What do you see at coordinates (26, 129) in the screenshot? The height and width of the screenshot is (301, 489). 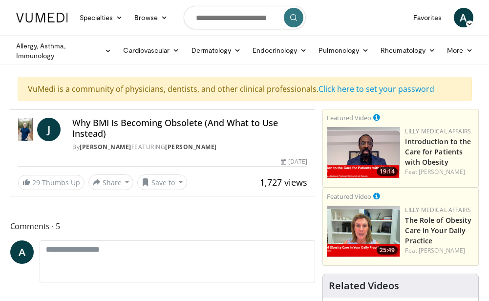 I see `img: Dr. Jordan Rennicke` at bounding box center [26, 129].